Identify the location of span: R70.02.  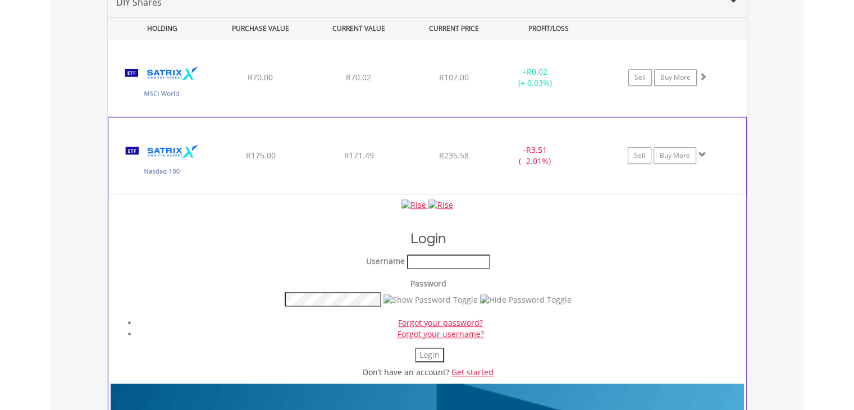
(358, 77).